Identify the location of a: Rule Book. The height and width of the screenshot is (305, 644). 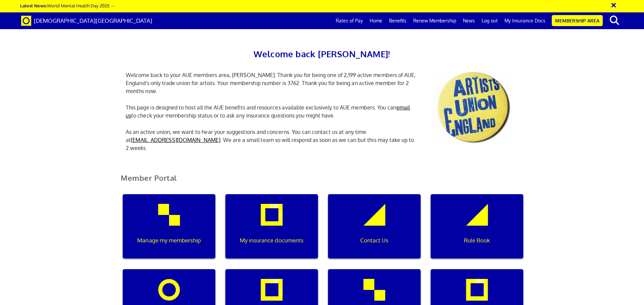
(477, 231).